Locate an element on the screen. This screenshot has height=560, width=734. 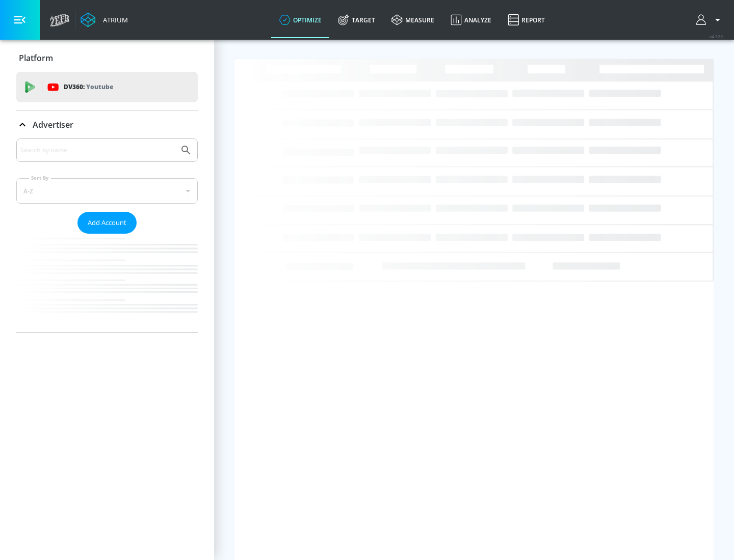
button: Add Account is located at coordinates (107, 222).